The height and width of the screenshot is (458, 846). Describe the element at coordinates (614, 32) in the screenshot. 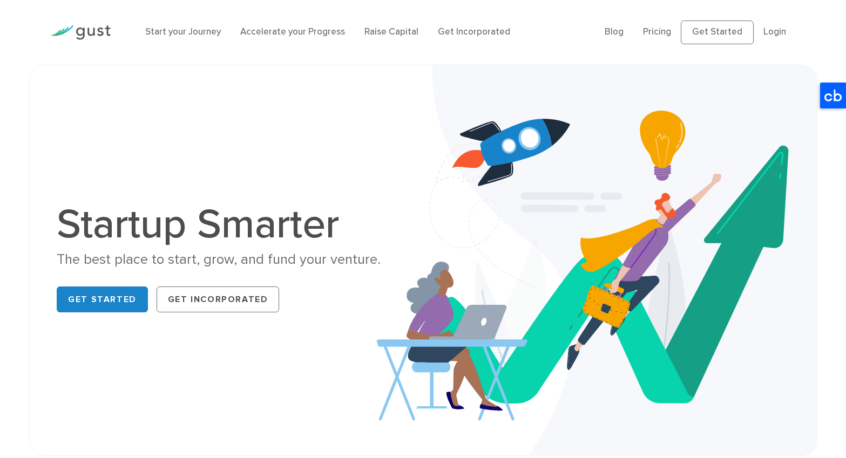

I see `a: Blog` at that location.